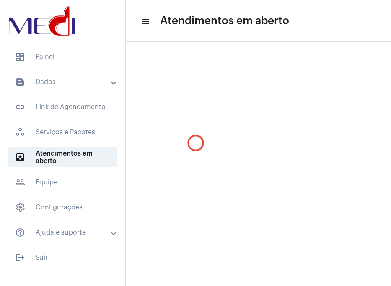 The height and width of the screenshot is (286, 391). Describe the element at coordinates (62, 107) in the screenshot. I see `span: Link de Agendamento` at that location.